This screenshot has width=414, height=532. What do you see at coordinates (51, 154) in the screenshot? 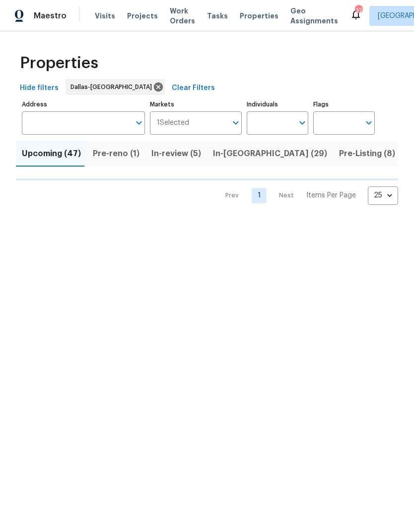
I see `span: Upcoming (47)` at bounding box center [51, 154].